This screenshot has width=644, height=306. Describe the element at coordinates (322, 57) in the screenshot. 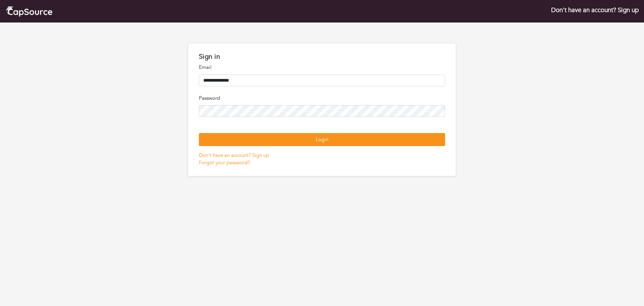

I see `h1: Sign in` at that location.